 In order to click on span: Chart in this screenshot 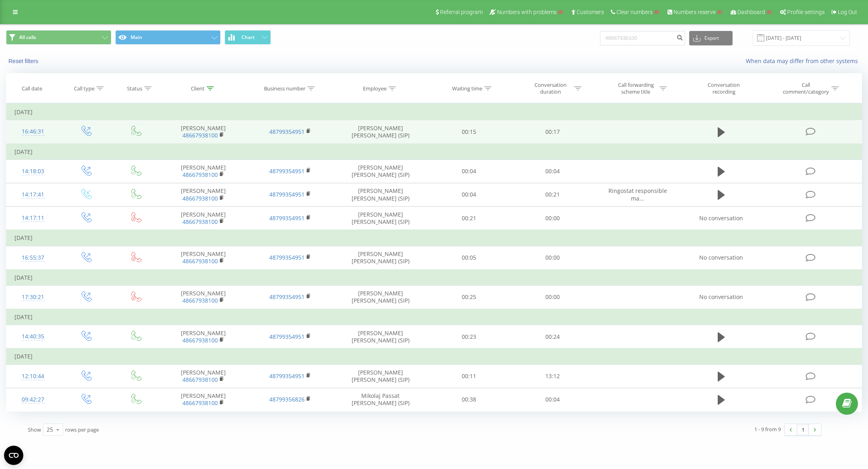, I will do `click(248, 37)`.